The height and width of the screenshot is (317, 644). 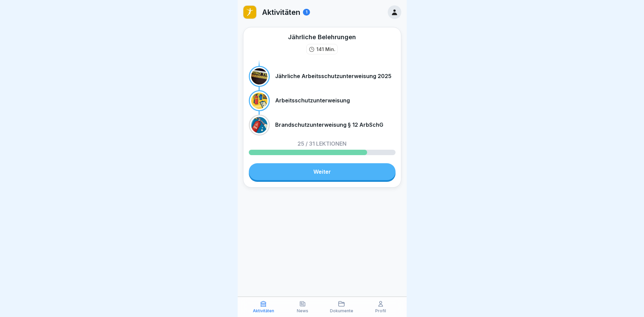 What do you see at coordinates (341, 311) in the screenshot?
I see `p: Dokumente` at bounding box center [341, 311].